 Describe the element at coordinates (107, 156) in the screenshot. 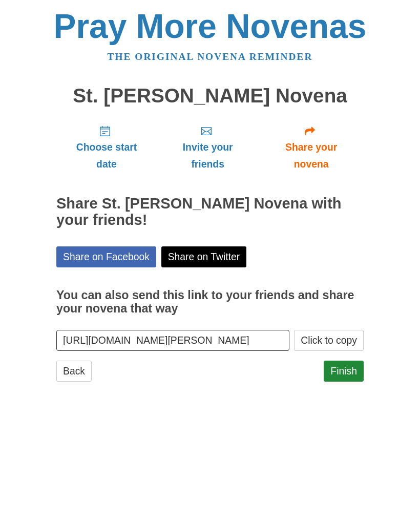

I see `span: Choose start date` at that location.